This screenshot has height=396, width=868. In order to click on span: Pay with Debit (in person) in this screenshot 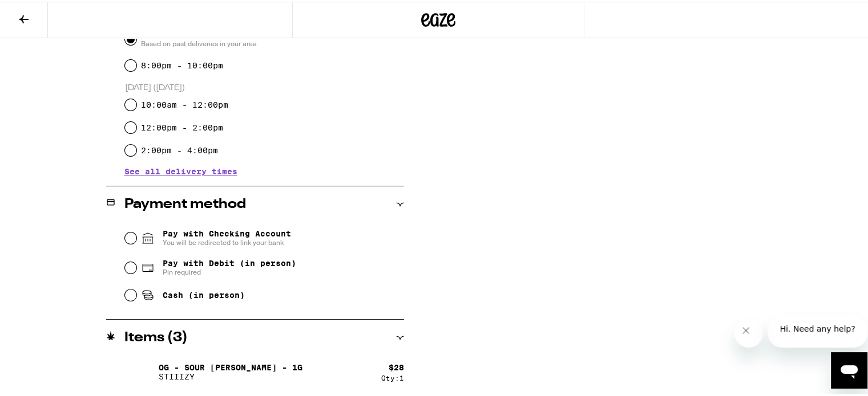, I will do `click(229, 262)`.